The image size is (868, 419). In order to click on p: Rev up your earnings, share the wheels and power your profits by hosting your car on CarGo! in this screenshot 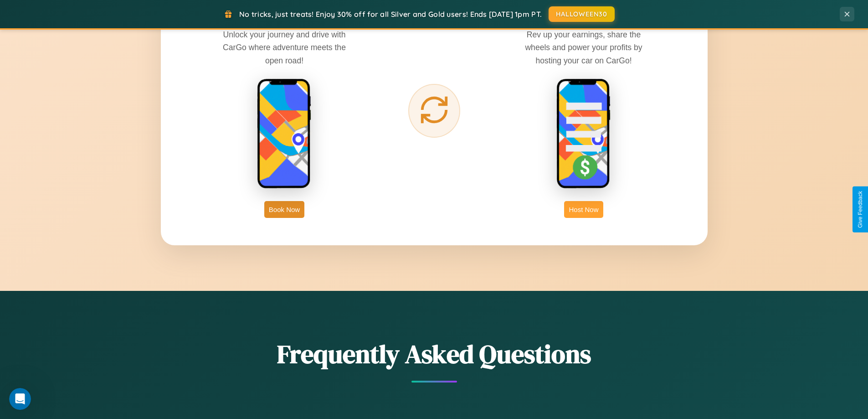, I will do `click(584, 48)`.